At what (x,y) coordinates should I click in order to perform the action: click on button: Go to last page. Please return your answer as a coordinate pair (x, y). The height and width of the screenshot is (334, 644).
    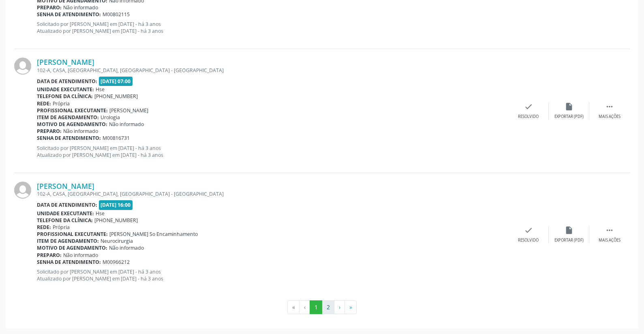
    Looking at the image, I should click on (350, 307).